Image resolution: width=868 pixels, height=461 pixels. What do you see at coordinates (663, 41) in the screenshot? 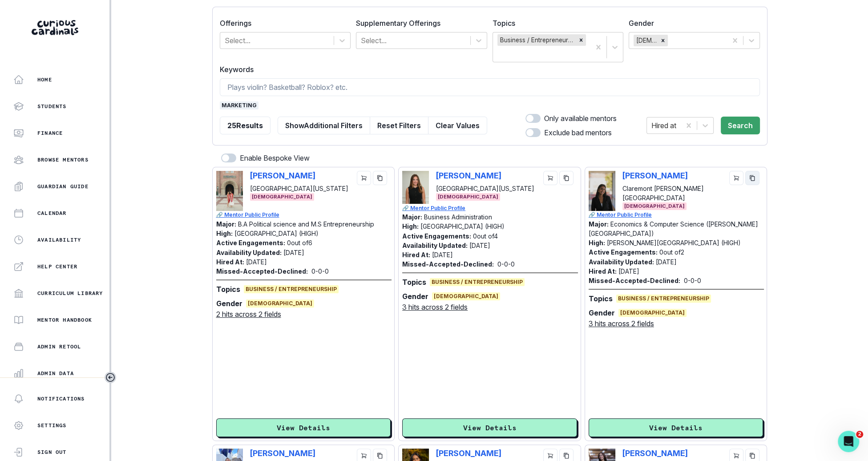
I see `div: Remove Female` at bounding box center [663, 41].